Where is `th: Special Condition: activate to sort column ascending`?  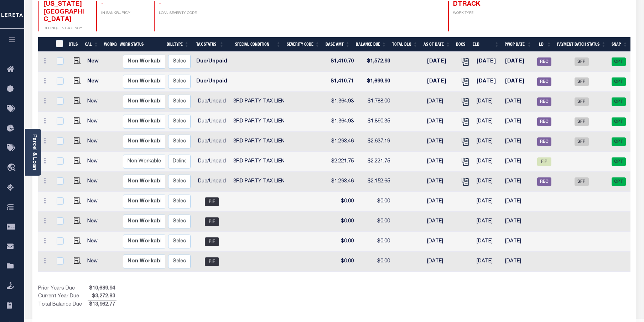
th: Special Condition: activate to sort column ascending is located at coordinates (256, 45).